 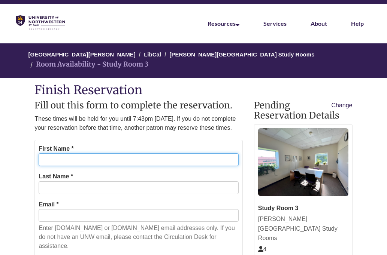 What do you see at coordinates (152, 54) in the screenshot?
I see `a: LibCal` at bounding box center [152, 54].